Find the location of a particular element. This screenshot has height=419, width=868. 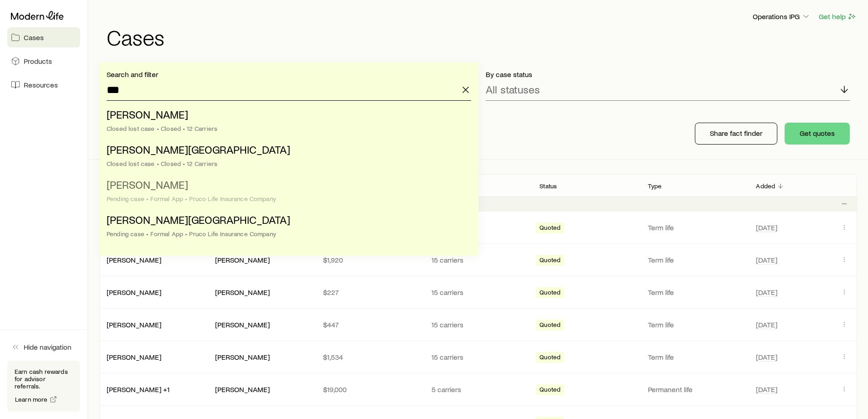

p: 5 carriers is located at coordinates (478, 389).